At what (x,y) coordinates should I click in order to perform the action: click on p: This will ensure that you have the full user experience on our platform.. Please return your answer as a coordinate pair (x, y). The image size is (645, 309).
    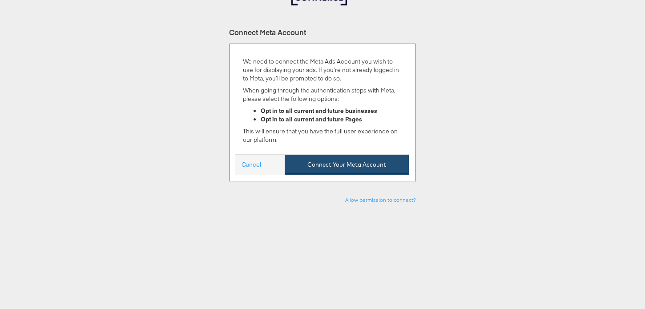
    Looking at the image, I should click on (323, 135).